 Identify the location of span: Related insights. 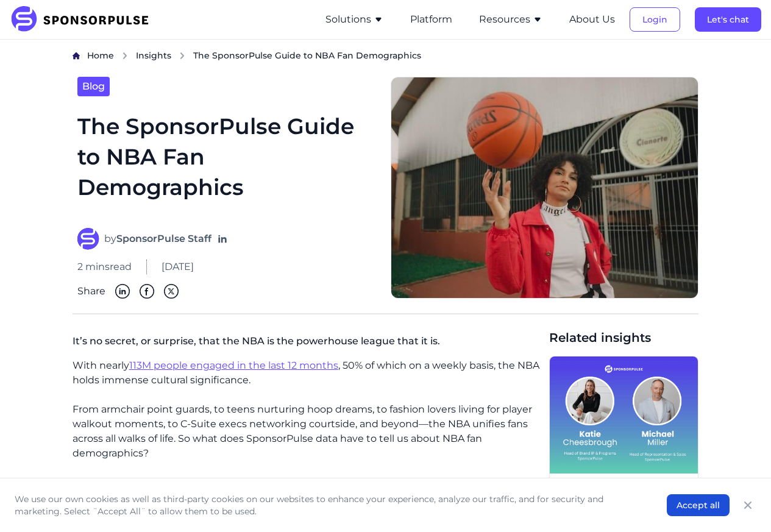
(623, 338).